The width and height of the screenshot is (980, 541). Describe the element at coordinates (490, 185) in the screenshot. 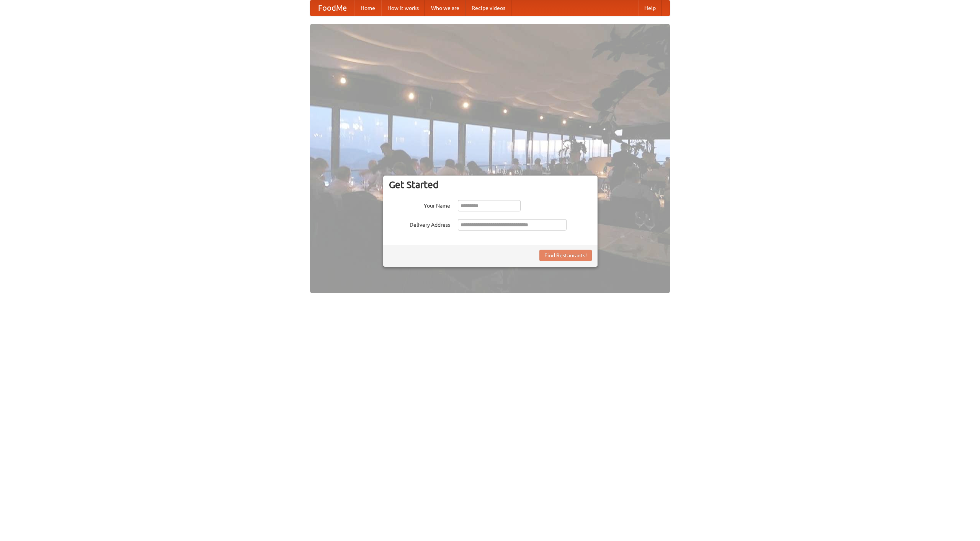

I see `h3: Get Started` at that location.